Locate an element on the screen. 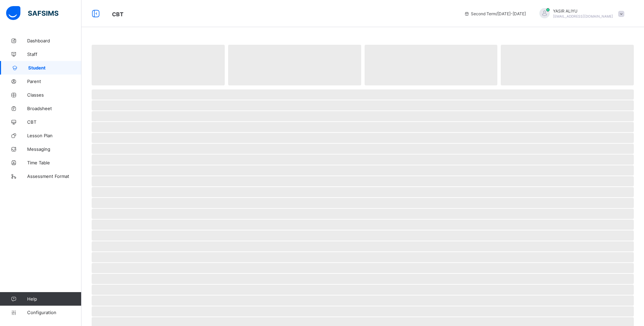 Image resolution: width=644 pixels, height=326 pixels. div: YASIRALIYU is located at coordinates (580, 13).